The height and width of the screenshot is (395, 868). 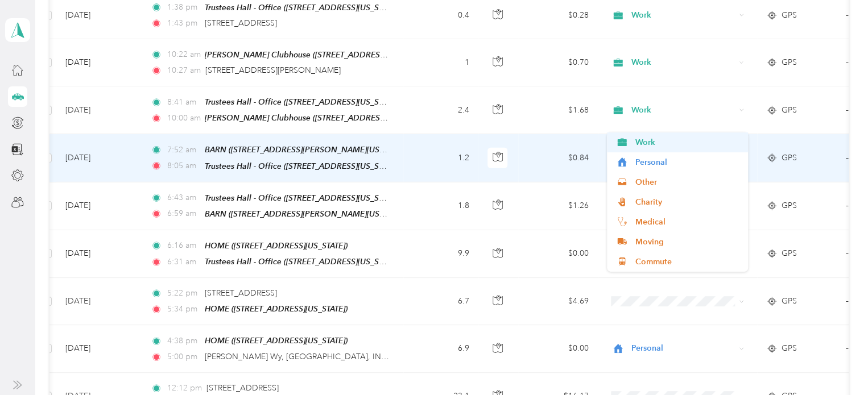 I want to click on td: 9.9, so click(x=441, y=254).